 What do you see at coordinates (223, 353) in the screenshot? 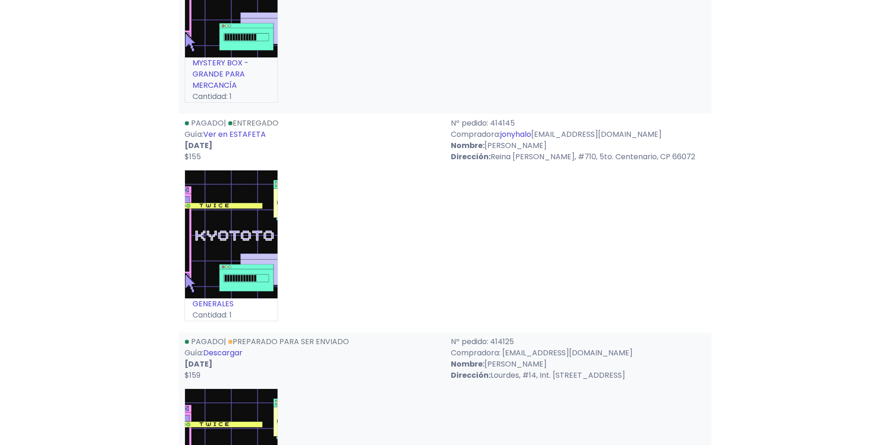
I see `a: Descargar` at bounding box center [223, 353].